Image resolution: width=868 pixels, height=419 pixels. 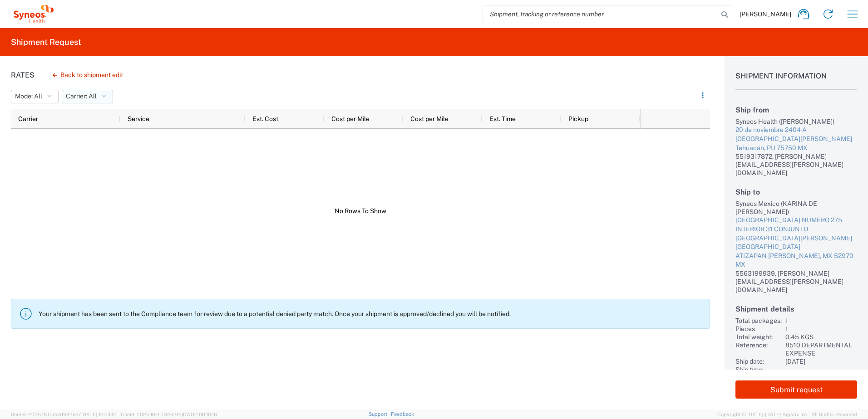 I want to click on div: Pieces, so click(x=759, y=329).